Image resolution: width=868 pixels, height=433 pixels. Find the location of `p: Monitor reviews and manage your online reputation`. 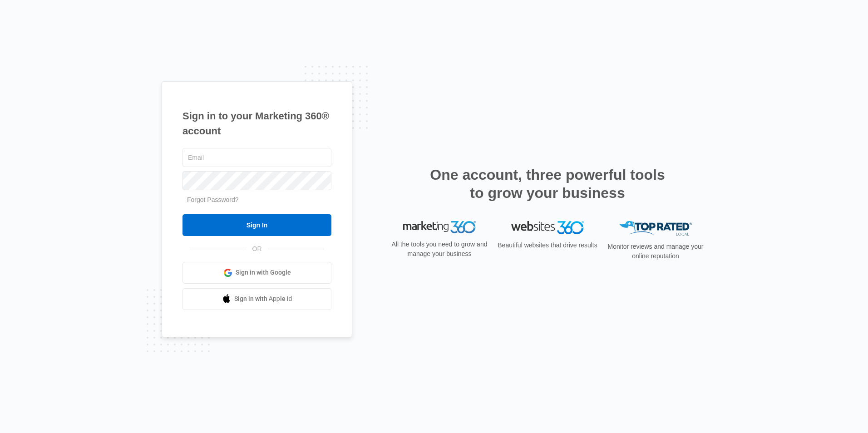

p: Monitor reviews and manage your online reputation is located at coordinates (656, 252).